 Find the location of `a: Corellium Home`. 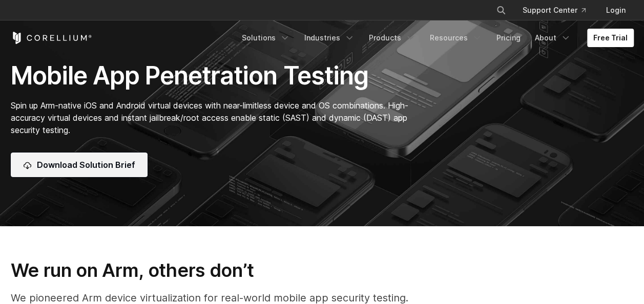

a: Corellium Home is located at coordinates (51, 38).